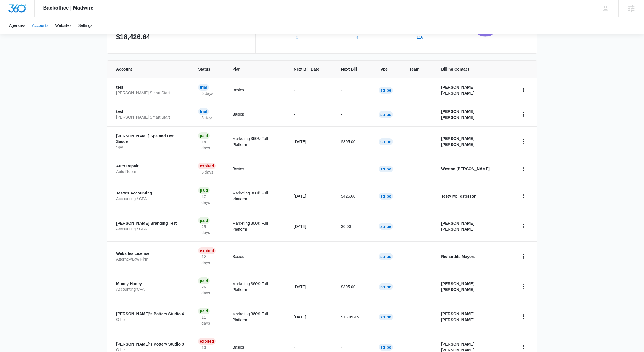 This screenshot has width=644, height=352. I want to click on button: Expired, so click(420, 37).